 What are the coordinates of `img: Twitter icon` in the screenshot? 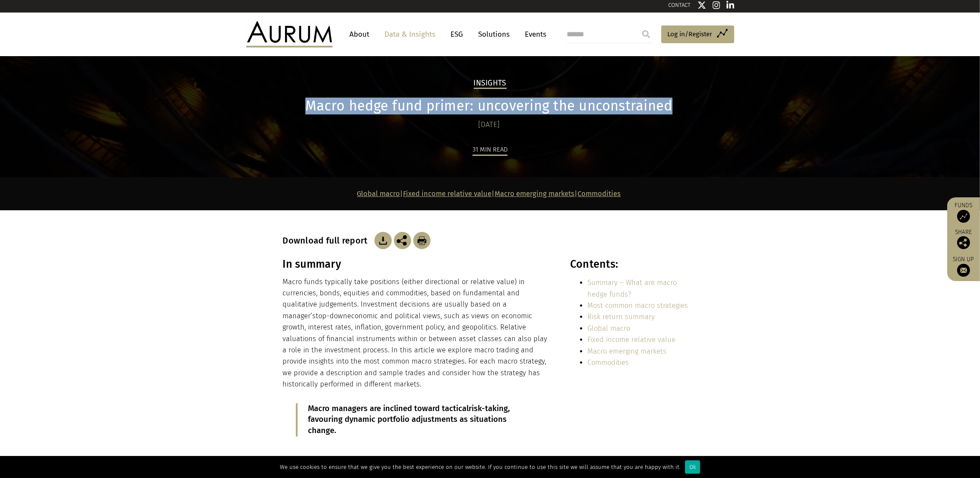 It's located at (702, 6).